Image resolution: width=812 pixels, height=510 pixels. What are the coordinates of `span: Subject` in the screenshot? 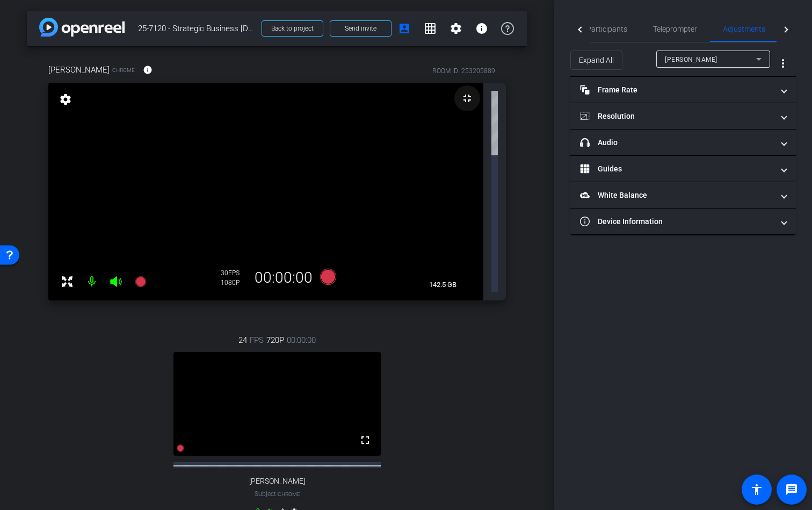 It's located at (277, 493).